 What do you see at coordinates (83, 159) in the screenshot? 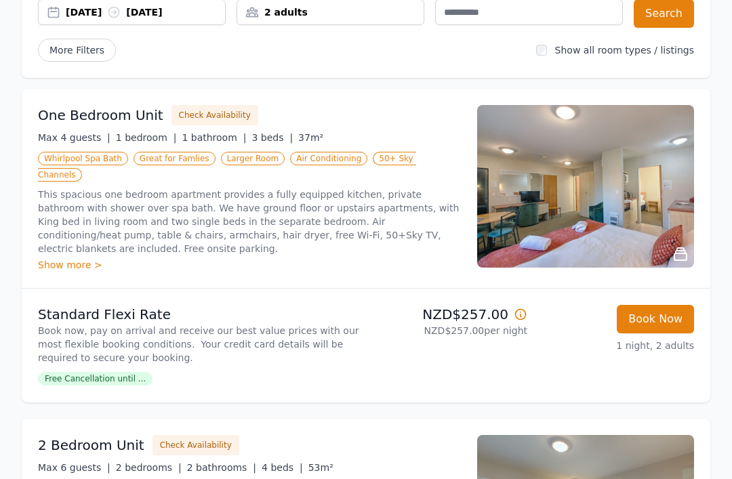
I see `span: Whirlpool Spa Bath` at bounding box center [83, 159].